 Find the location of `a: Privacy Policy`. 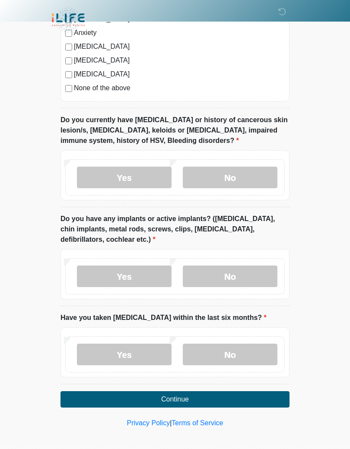

a: Privacy Policy is located at coordinates (148, 423).